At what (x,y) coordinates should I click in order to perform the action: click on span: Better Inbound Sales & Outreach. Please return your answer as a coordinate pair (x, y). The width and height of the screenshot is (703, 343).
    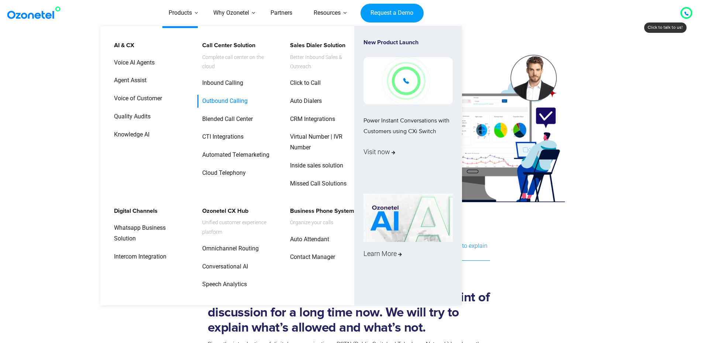
    Looking at the image, I should click on (326, 62).